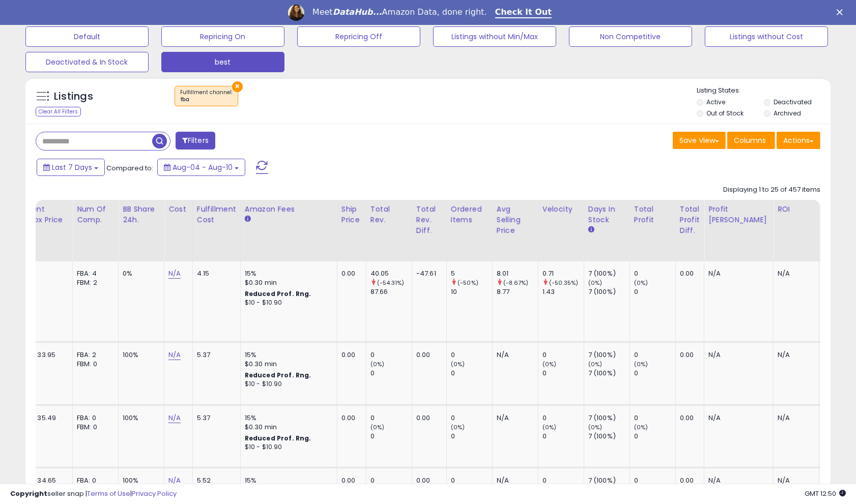 This screenshot has height=504, width=856. Describe the element at coordinates (471, 273) in the screenshot. I see `div: 5` at that location.